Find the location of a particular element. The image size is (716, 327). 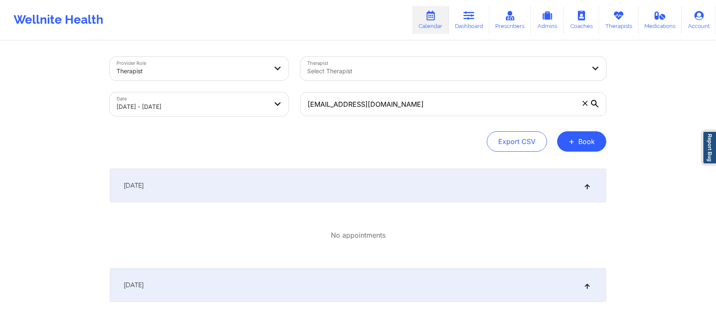

input: Search by patient email is located at coordinates (453, 104).